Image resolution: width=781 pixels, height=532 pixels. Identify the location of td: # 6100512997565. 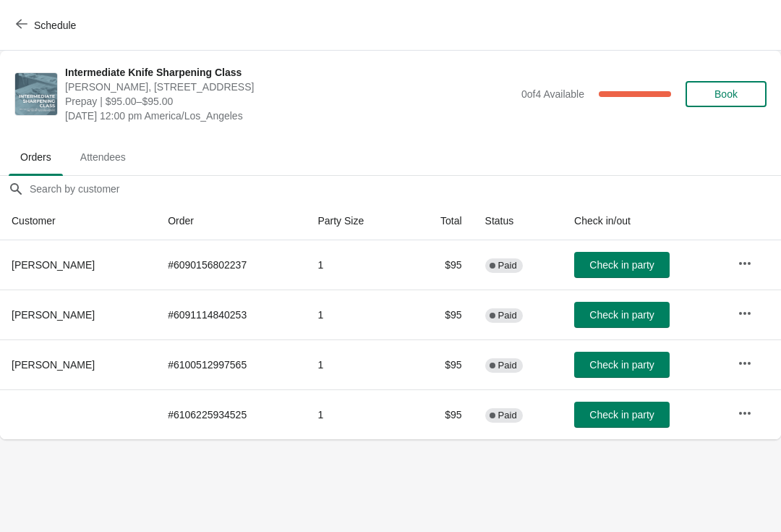
(231, 364).